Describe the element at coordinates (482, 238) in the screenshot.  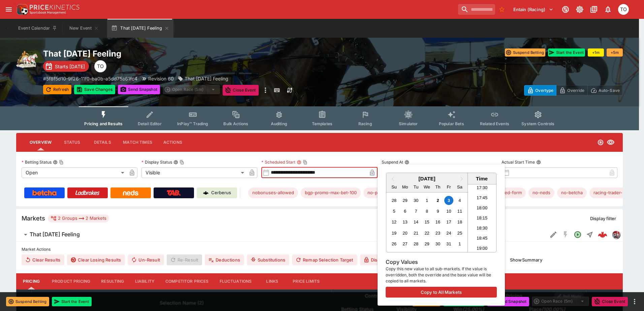
I see `li: 18:45` at that location.